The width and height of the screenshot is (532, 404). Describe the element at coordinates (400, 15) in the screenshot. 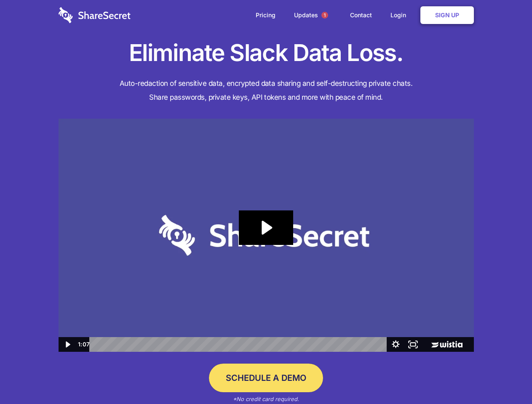

I see `a: Login` at that location.